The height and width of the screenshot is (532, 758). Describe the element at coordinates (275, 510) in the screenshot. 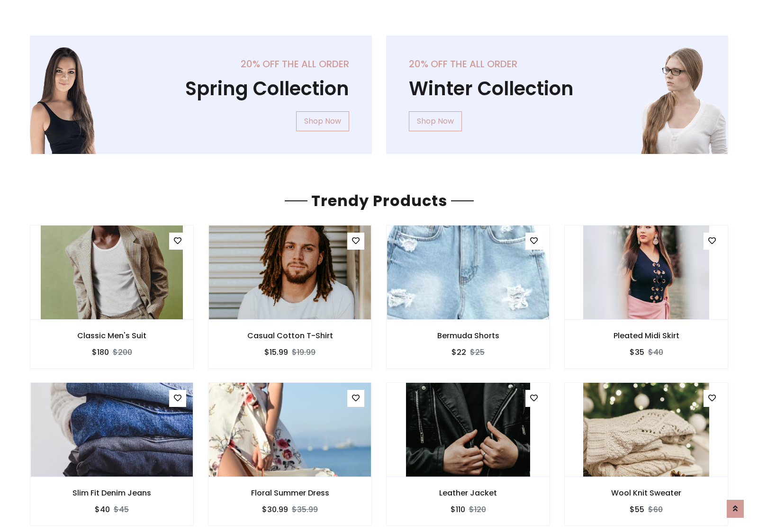

I see `h6: $30.99` at that location.